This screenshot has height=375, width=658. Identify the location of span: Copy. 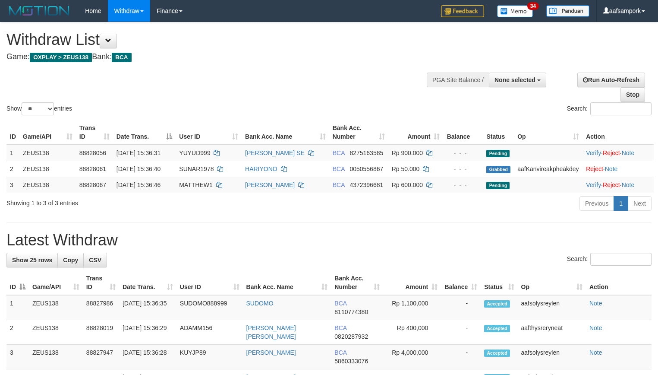
(70, 260).